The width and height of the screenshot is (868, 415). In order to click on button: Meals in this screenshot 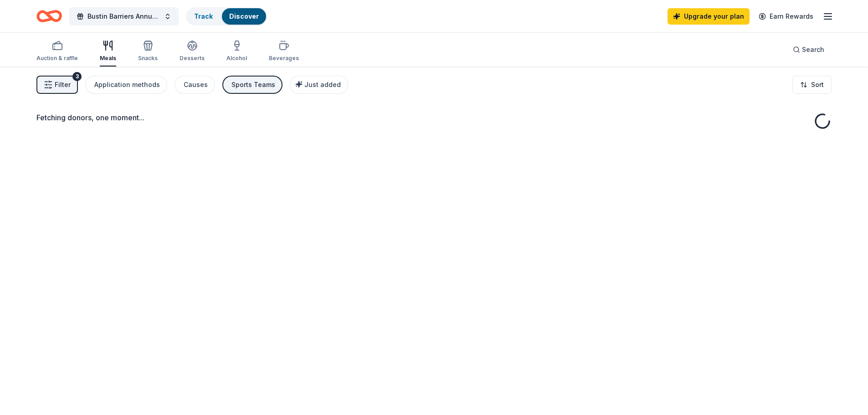, I will do `click(108, 52)`.